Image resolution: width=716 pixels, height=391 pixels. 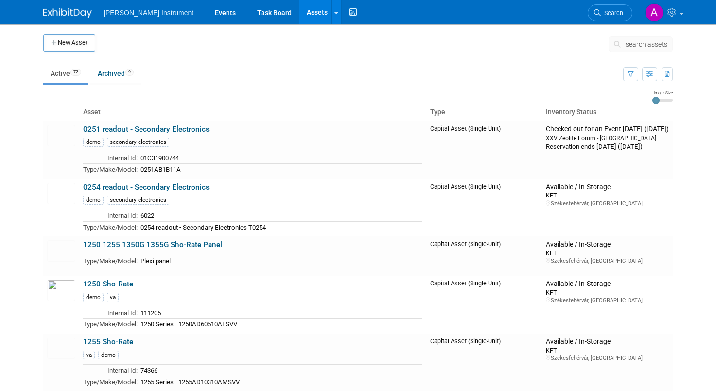 I want to click on td: 6022, so click(x=280, y=216).